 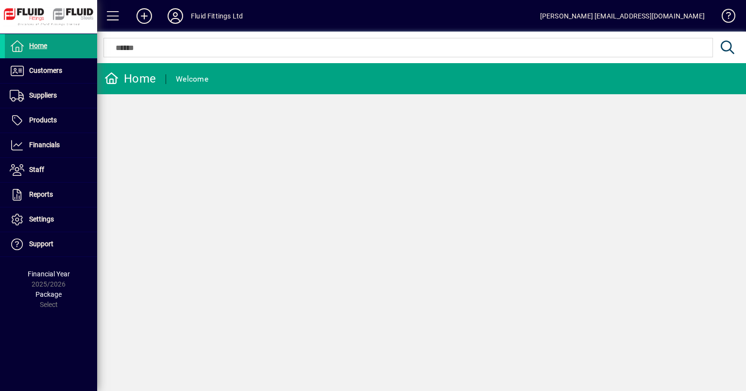 I want to click on span: Financials, so click(x=44, y=145).